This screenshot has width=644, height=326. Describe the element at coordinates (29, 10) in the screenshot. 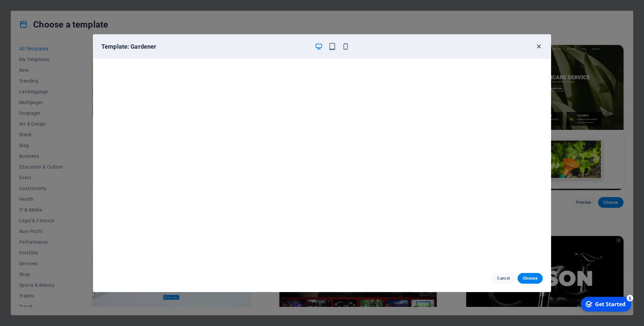

I see `div: Get Started 5 items remaining, 0% complete` at that location.